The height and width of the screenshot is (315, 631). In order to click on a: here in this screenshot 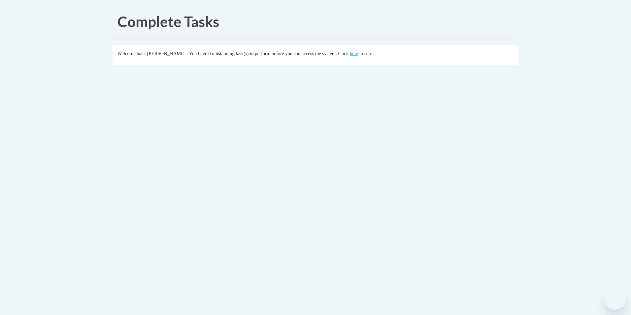, I will do `click(354, 53)`.